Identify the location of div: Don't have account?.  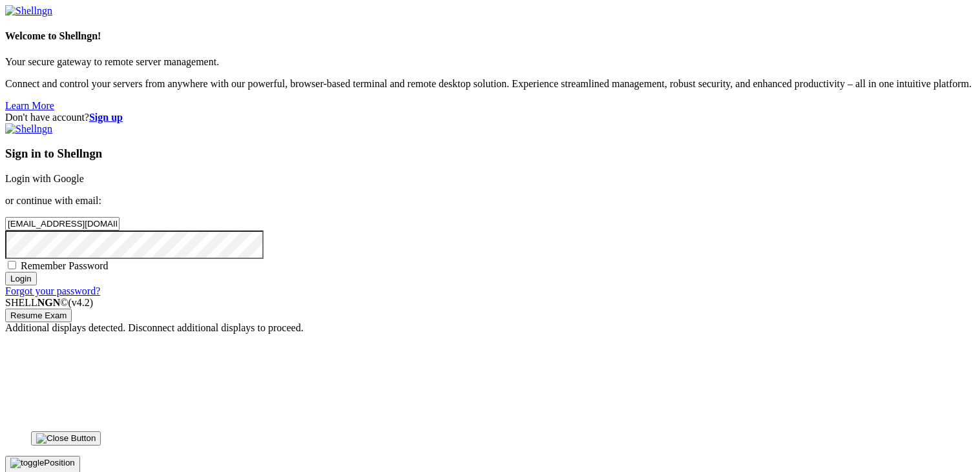
(490, 118).